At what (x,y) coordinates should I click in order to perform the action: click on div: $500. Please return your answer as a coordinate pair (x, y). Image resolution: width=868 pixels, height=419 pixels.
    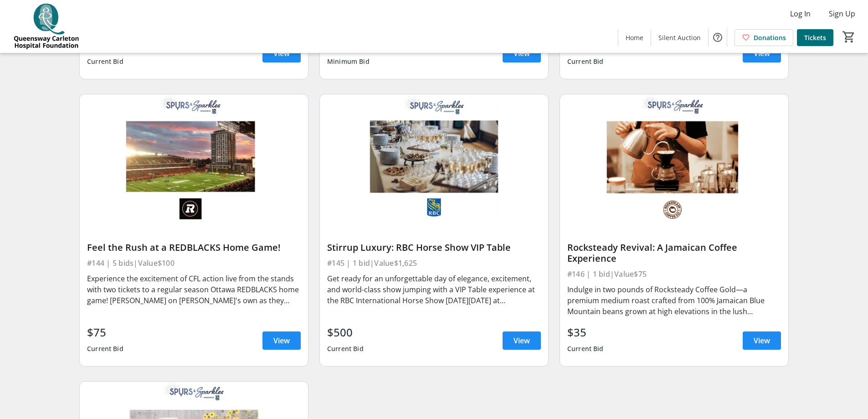
    Looking at the image, I should click on (346, 332).